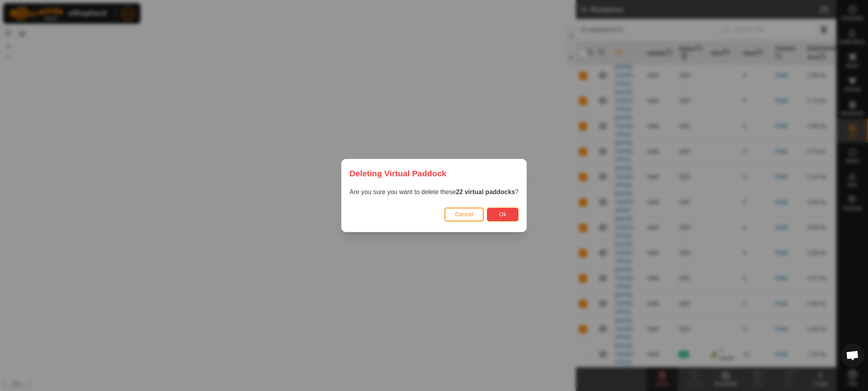  Describe the element at coordinates (853, 356) in the screenshot. I see `div: Open chat` at that location.